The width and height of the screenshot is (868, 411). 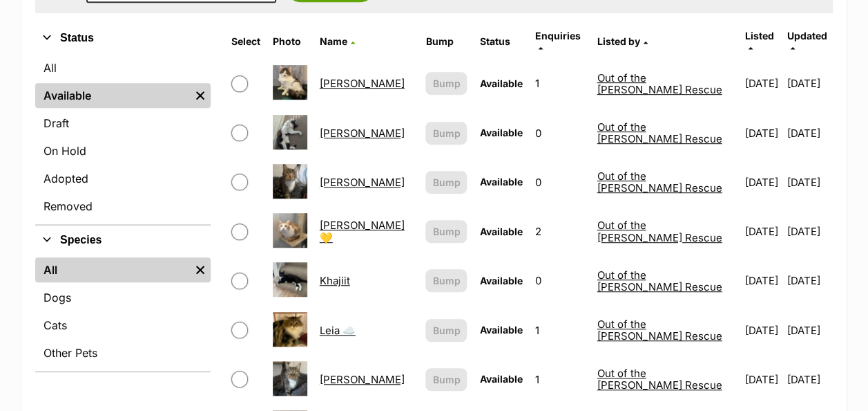 What do you see at coordinates (334, 41) in the screenshot?
I see `span: Name` at bounding box center [334, 41].